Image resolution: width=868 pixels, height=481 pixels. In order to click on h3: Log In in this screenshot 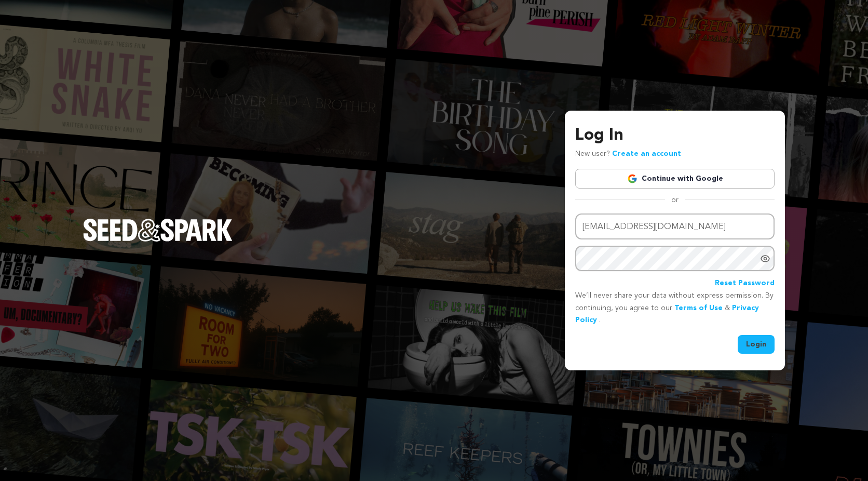, I will do `click(675, 136)`.